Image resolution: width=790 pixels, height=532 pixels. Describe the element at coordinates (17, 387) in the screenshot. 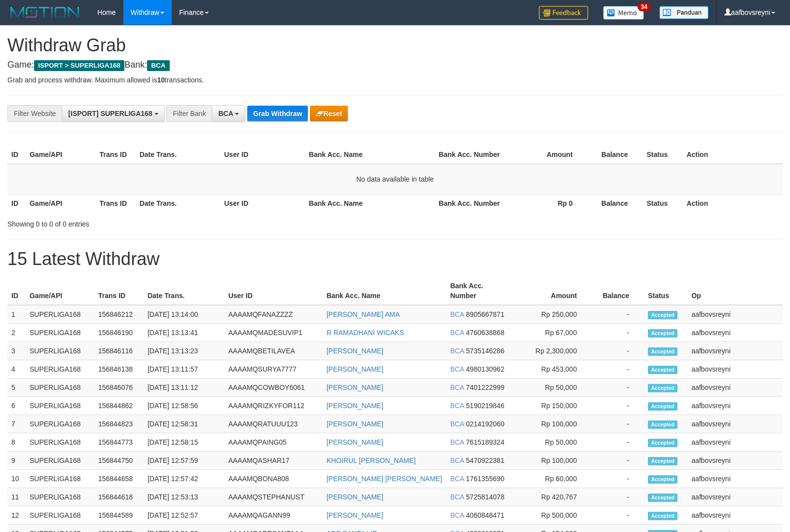

I see `td: 5` at that location.